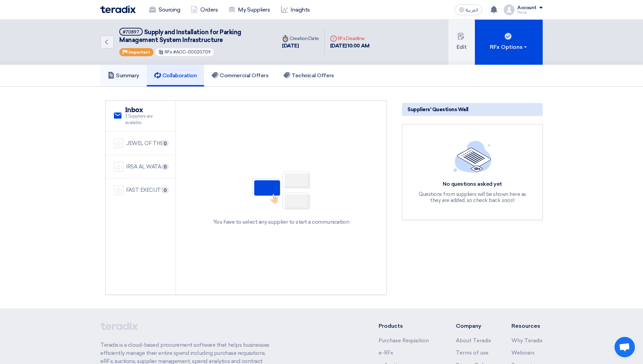 This screenshot has width=643, height=364. What do you see at coordinates (527, 8) in the screenshot?
I see `div: Account` at bounding box center [527, 8].